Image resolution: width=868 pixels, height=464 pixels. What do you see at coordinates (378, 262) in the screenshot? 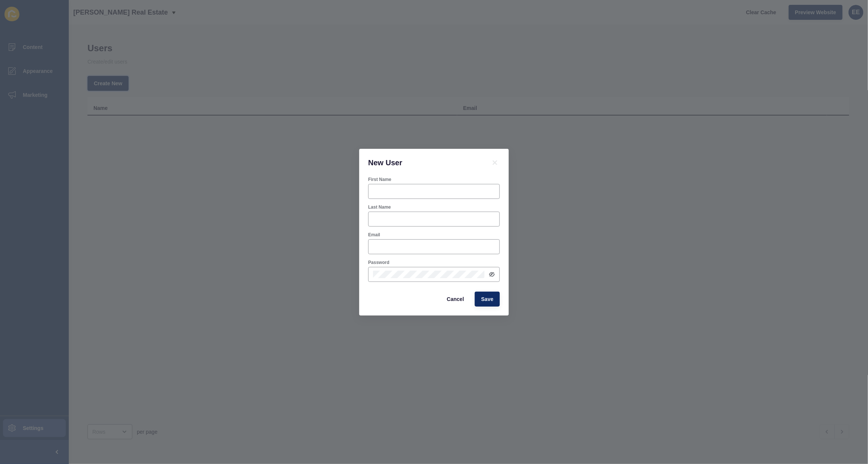
I see `label: Password` at bounding box center [378, 262].